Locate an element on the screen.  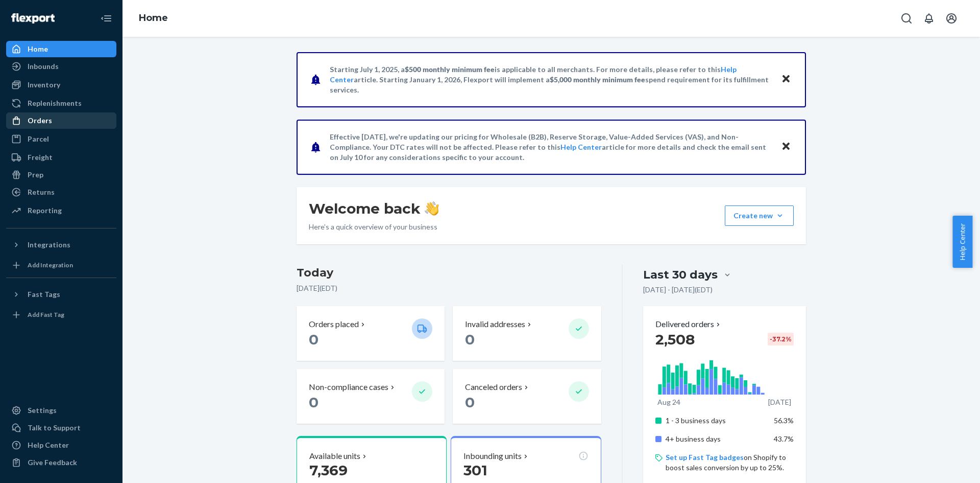
button: Help Center is located at coordinates (962, 242).